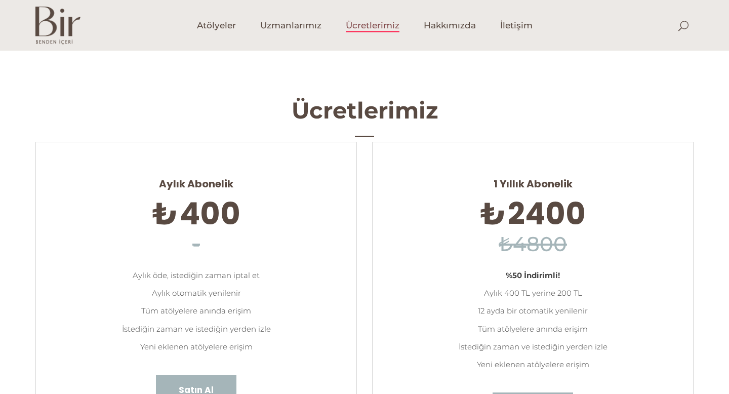 Image resolution: width=729 pixels, height=394 pixels. What do you see at coordinates (533, 293) in the screenshot?
I see `li: Aylık 400 TL yerine 200 TL` at bounding box center [533, 293].